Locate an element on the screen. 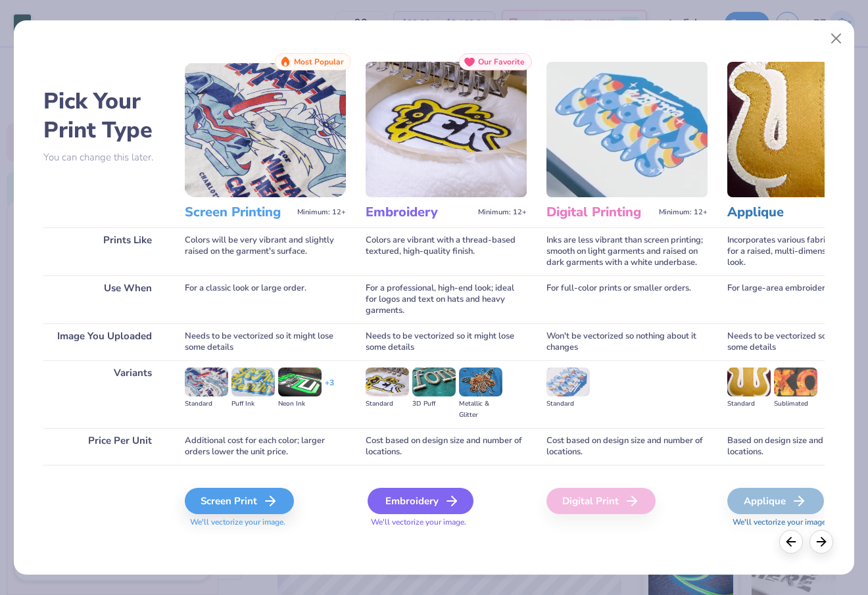 The width and height of the screenshot is (868, 595). div: Sublimated is located at coordinates (796, 404).